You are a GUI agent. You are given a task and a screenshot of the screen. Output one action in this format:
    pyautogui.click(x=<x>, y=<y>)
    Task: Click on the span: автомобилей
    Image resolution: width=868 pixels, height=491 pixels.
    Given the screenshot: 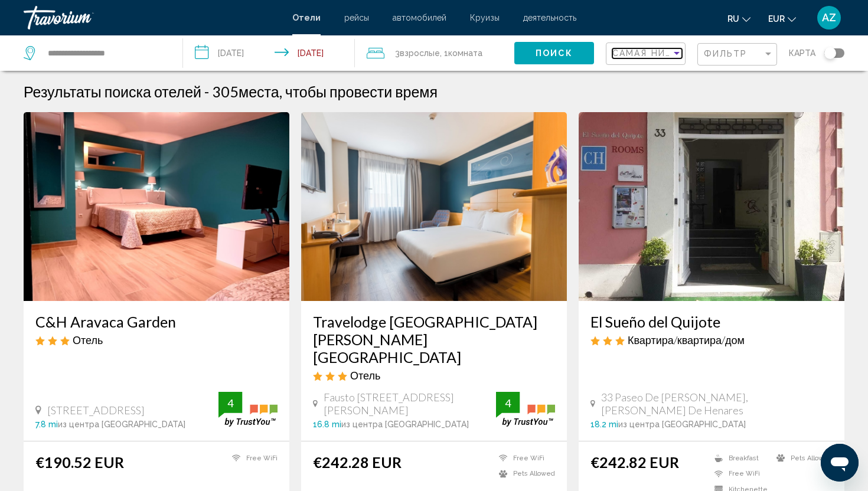 What is the action you would take?
    pyautogui.click(x=419, y=18)
    